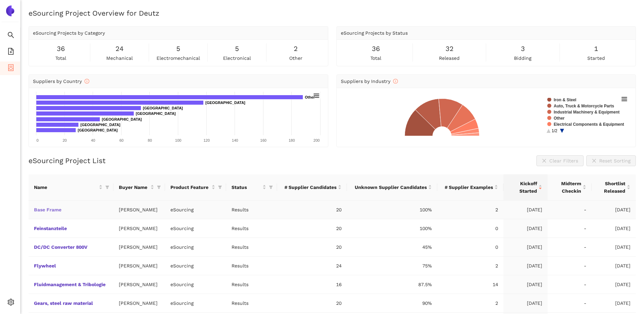 Image resolution: width=644 pixels, height=314 pixels. What do you see at coordinates (69, 33) in the screenshot?
I see `span: eSourcing Projects by Category` at bounding box center [69, 33].